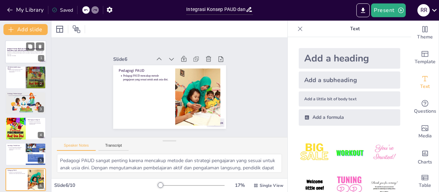 Image resolution: width=439 pixels, height=192 pixels. Describe the element at coordinates (271, 185) in the screenshot. I see `span: Single View` at that location.